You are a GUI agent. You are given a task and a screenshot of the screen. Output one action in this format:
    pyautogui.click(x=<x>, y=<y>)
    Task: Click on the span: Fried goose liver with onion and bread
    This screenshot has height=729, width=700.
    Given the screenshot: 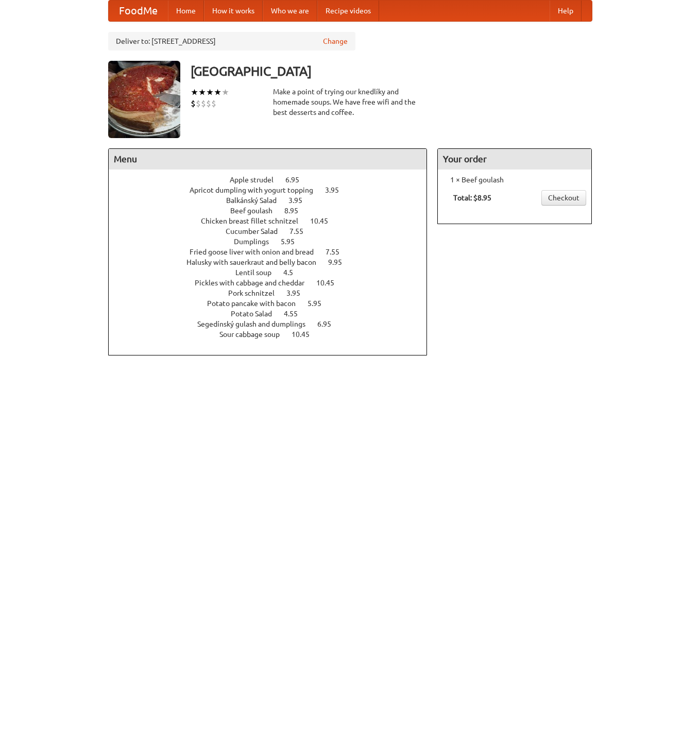 What is the action you would take?
    pyautogui.click(x=257, y=252)
    